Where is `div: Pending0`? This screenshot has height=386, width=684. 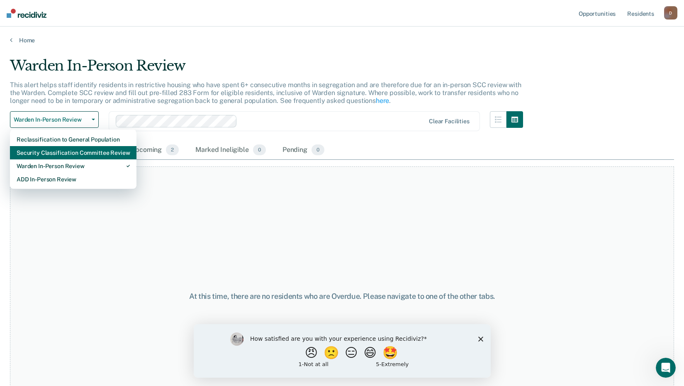
div: Pending0 is located at coordinates (303, 150).